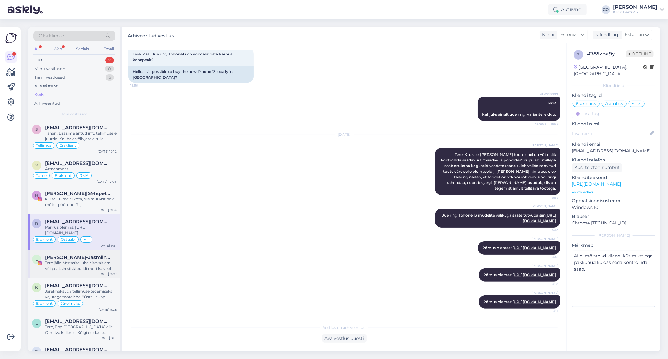 The width and height of the screenshot is (668, 359). I want to click on p: Klienditeekond, so click(614, 177).